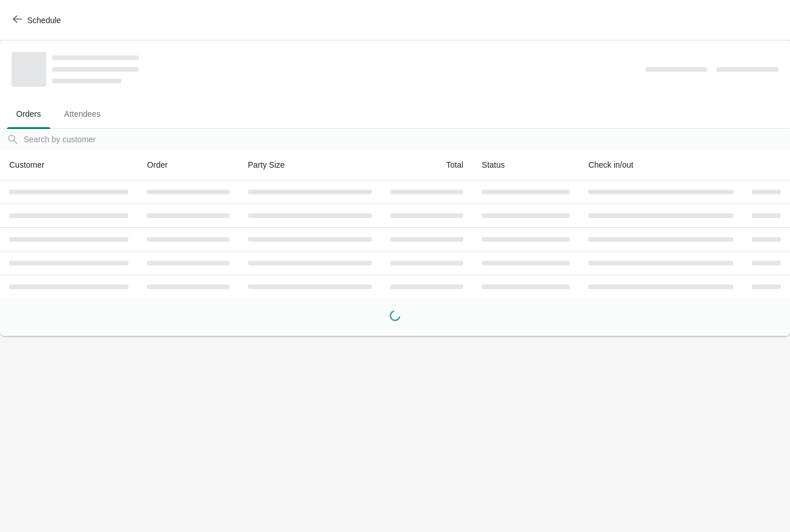 The height and width of the screenshot is (532, 790). I want to click on input: Search by customer, so click(406, 139).